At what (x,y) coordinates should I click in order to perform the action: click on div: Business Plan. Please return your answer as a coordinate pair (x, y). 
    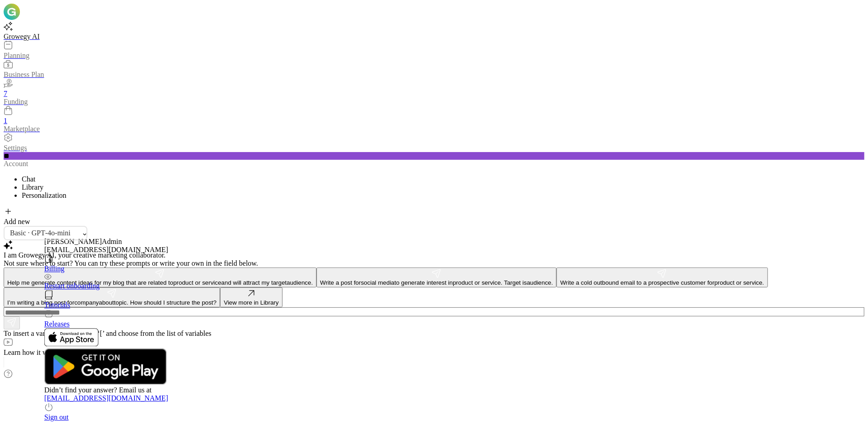
    Looking at the image, I should click on (433, 75).